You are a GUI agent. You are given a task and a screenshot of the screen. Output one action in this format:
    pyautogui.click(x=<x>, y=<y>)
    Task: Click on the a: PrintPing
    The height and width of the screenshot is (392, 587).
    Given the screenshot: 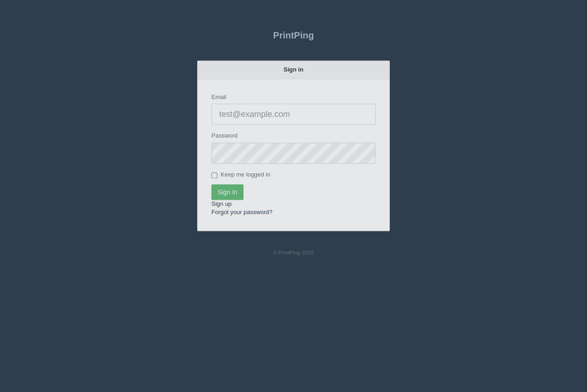 What is the action you would take?
    pyautogui.click(x=294, y=35)
    